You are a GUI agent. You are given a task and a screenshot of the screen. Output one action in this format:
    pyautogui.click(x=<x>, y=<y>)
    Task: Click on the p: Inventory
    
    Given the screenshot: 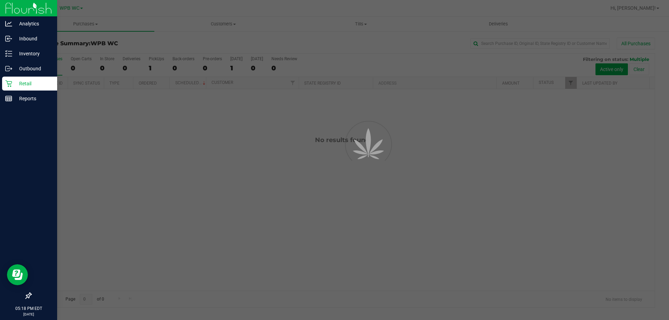 What is the action you would take?
    pyautogui.click(x=33, y=54)
    